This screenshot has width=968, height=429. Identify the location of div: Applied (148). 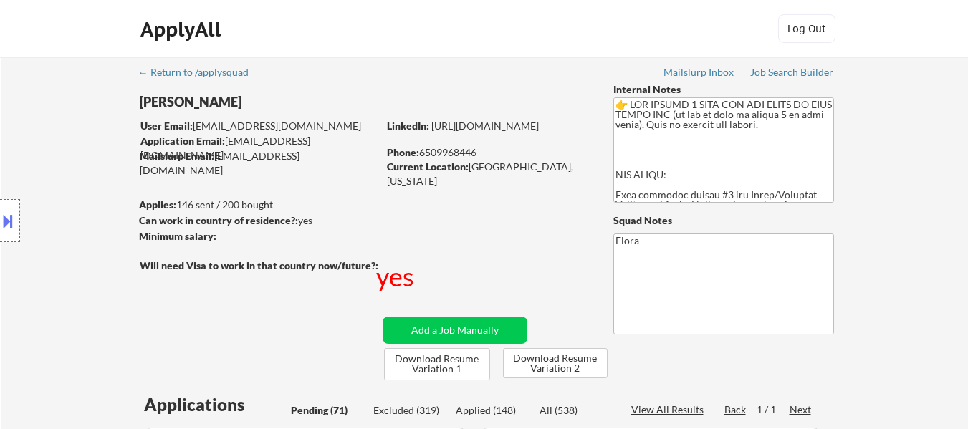
(492, 411).